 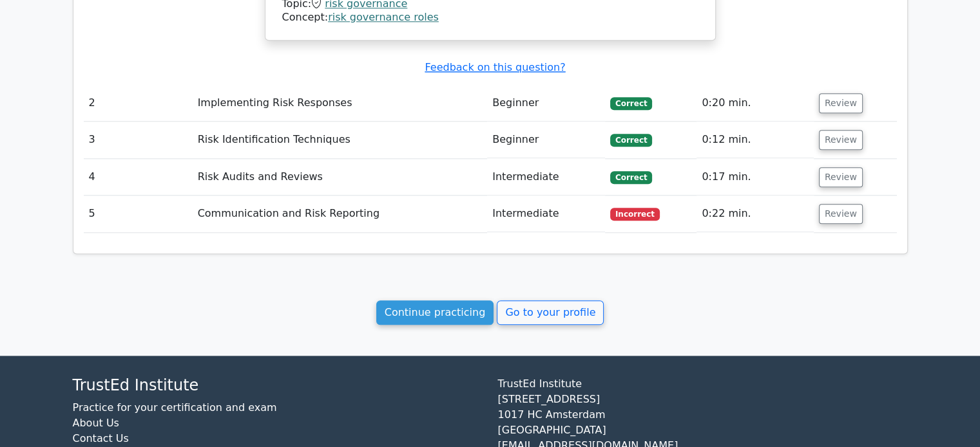 I want to click on a: Practice for your certification and exam, so click(x=174, y=408).